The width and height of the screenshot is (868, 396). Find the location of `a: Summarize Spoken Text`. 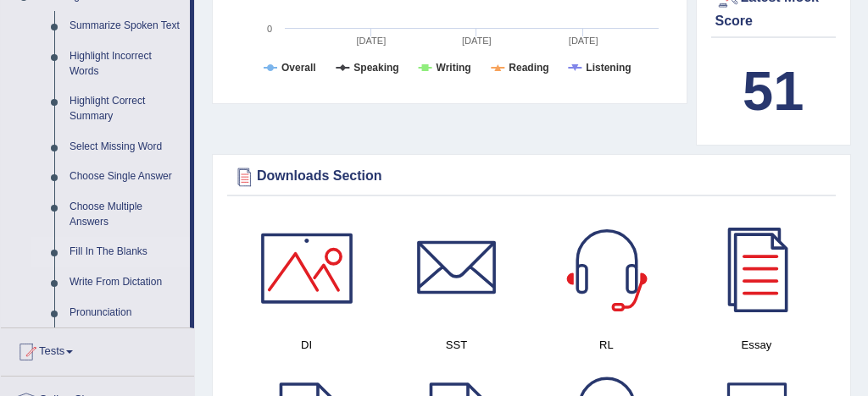

a: Summarize Spoken Text is located at coordinates (126, 26).